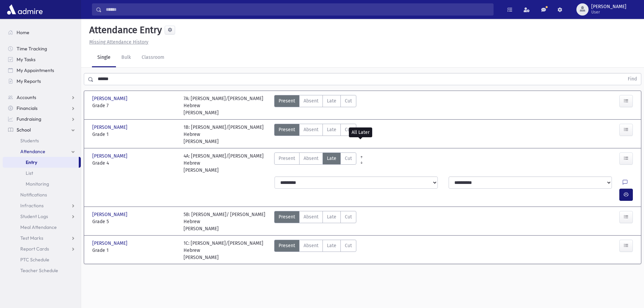 The image size is (644, 308). Describe the element at coordinates (24, 10) in the screenshot. I see `img: AdmirePro` at that location.